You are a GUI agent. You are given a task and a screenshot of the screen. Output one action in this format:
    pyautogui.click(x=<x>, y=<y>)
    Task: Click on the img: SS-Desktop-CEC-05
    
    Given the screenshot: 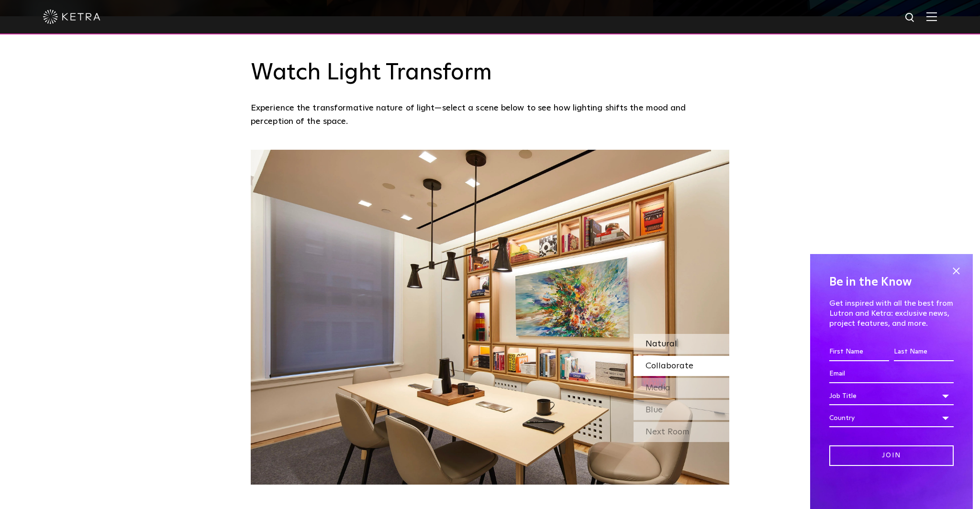 What is the action you would take?
    pyautogui.click(x=490, y=317)
    